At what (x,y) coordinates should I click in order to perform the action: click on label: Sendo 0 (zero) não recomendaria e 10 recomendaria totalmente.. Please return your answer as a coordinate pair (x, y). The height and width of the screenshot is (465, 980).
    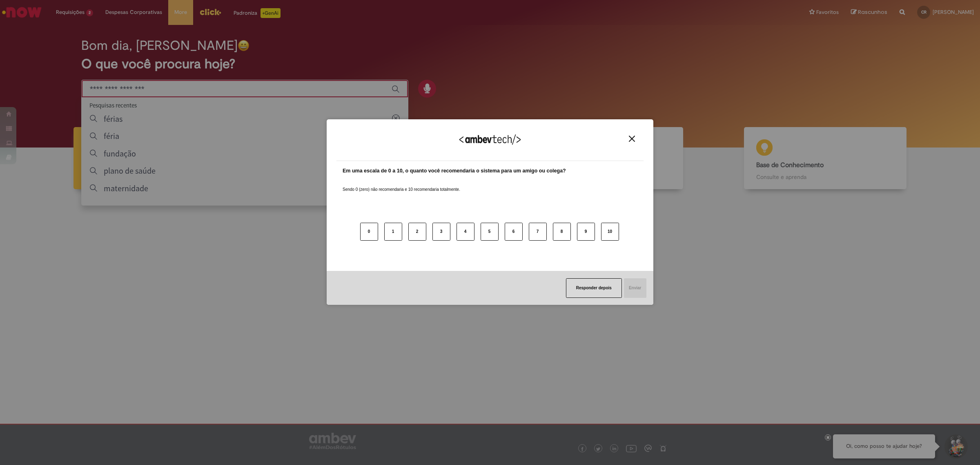
    Looking at the image, I should click on (402, 184).